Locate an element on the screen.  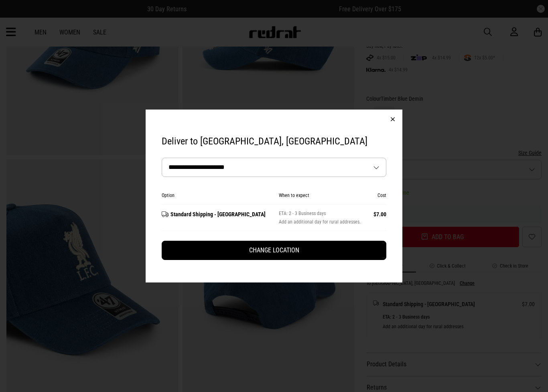
select: Select Location is located at coordinates (274, 167).